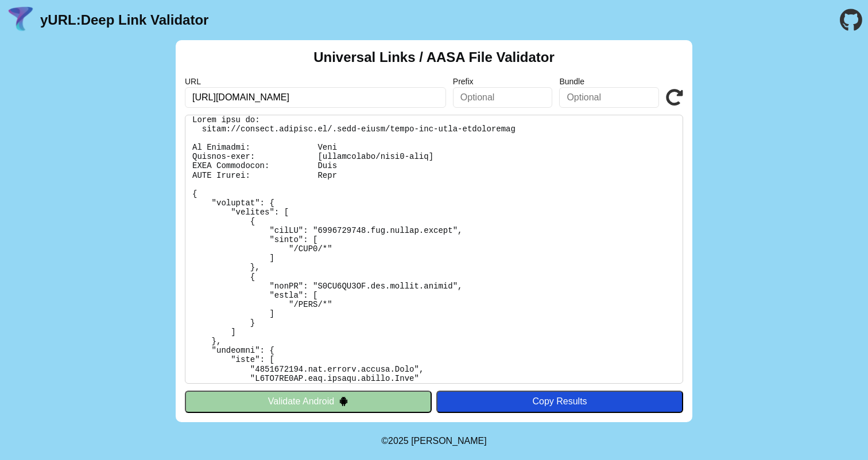 The height and width of the screenshot is (460, 868). I want to click on a: Michael Ibragimchayev's Personal Site, so click(449, 441).